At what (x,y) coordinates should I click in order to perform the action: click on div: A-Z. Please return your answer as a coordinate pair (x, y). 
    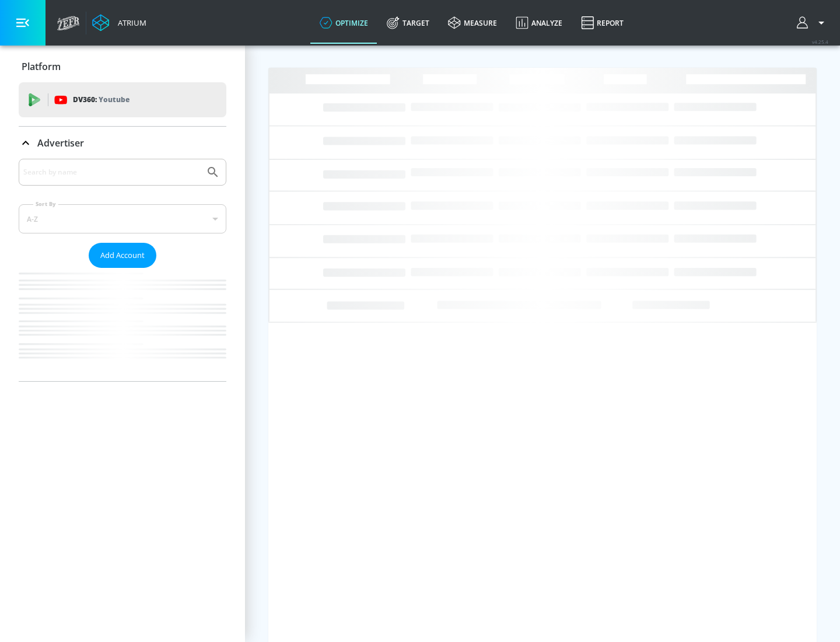
    Looking at the image, I should click on (123, 219).